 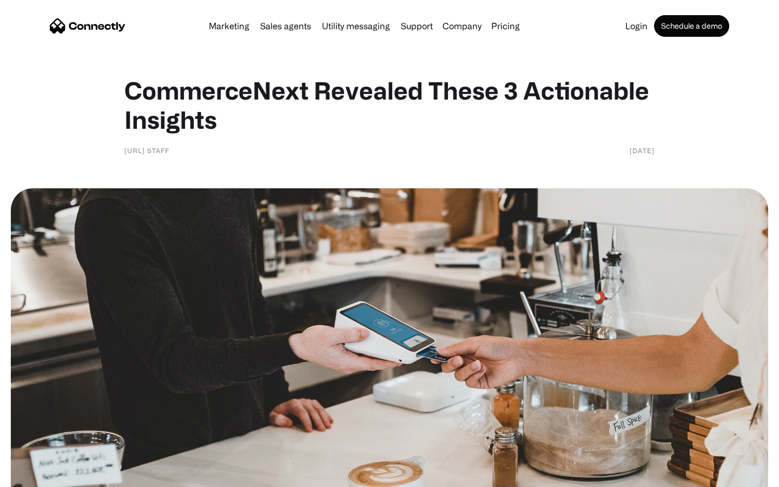 I want to click on aside: Language selected: English, so click(x=38, y=476).